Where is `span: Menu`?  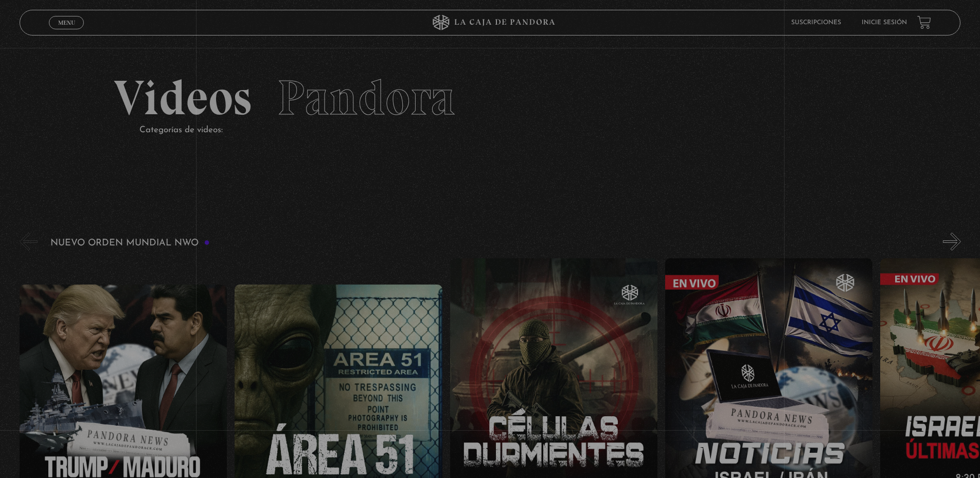
span: Menu is located at coordinates (66, 22).